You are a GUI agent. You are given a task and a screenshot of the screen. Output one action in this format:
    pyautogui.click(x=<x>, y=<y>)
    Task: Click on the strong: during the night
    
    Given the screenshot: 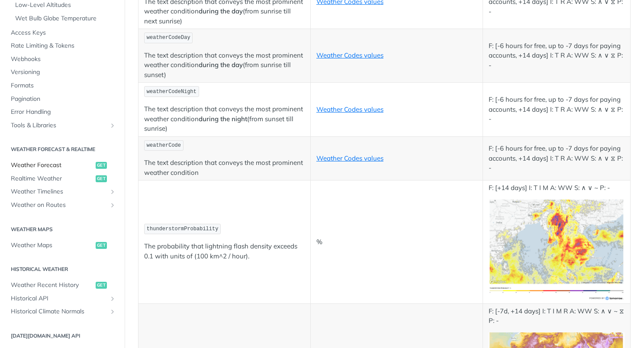 What is the action you would take?
    pyautogui.click(x=223, y=118)
    